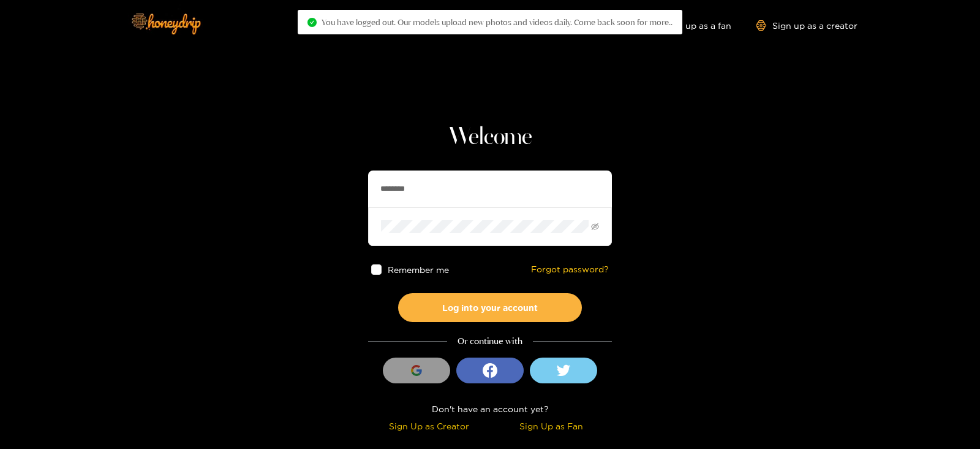 This screenshot has height=449, width=980. What do you see at coordinates (490, 408) in the screenshot?
I see `div: Don't have an account yet?` at bounding box center [490, 408].